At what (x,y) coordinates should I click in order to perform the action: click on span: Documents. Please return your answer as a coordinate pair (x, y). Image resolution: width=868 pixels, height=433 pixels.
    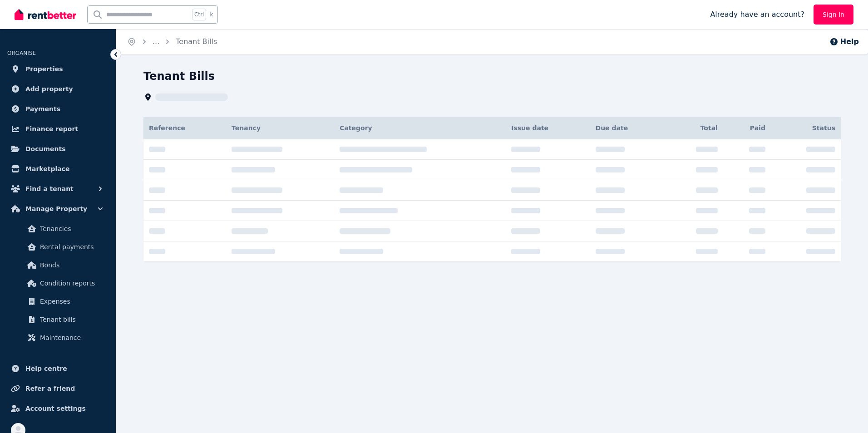
    Looking at the image, I should click on (45, 149).